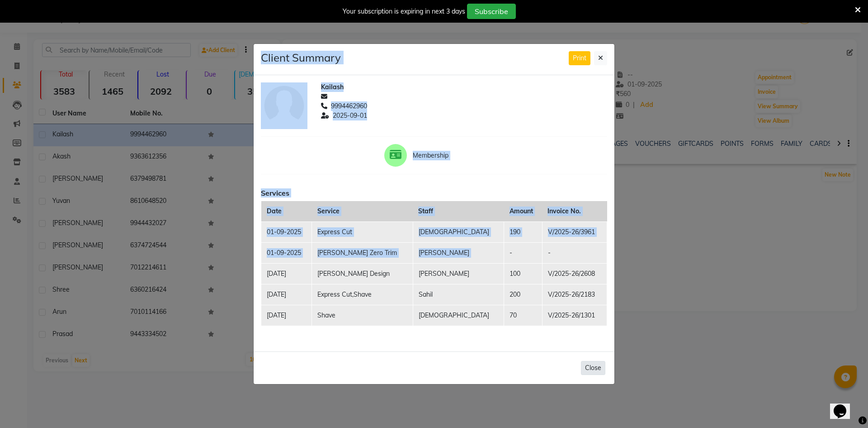  Describe the element at coordinates (300, 58) in the screenshot. I see `h4: Client Summary` at that location.